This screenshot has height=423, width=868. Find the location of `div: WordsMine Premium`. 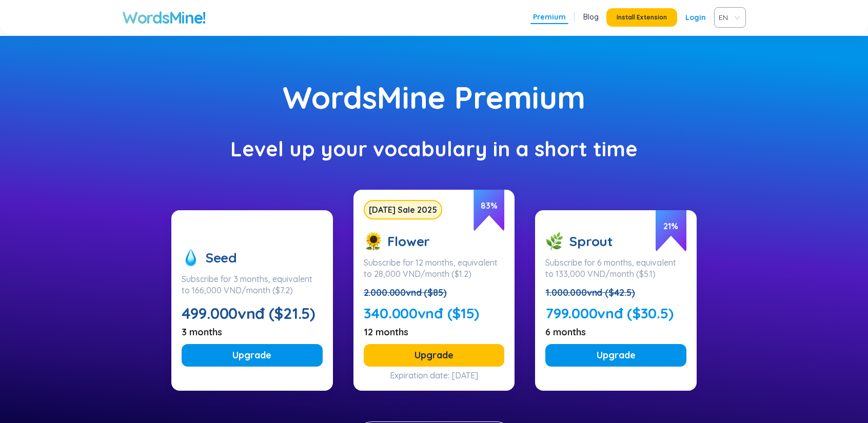

div: WordsMine Premium is located at coordinates (434, 98).